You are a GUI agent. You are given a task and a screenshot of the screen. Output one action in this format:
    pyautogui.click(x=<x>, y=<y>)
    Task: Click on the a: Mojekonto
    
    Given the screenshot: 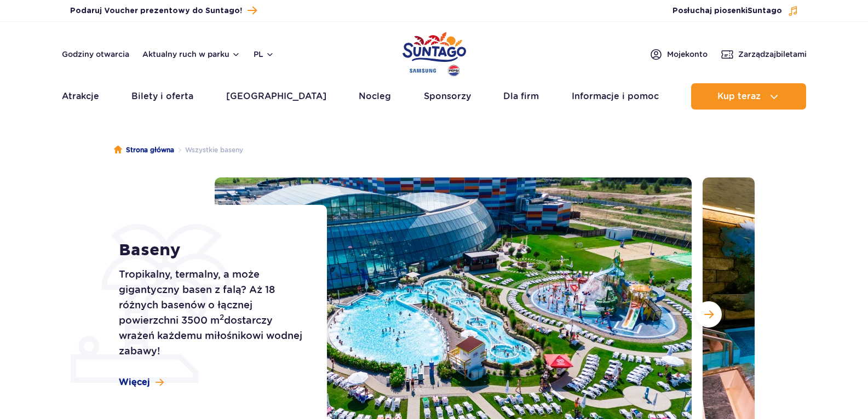 What is the action you would take?
    pyautogui.click(x=679, y=54)
    